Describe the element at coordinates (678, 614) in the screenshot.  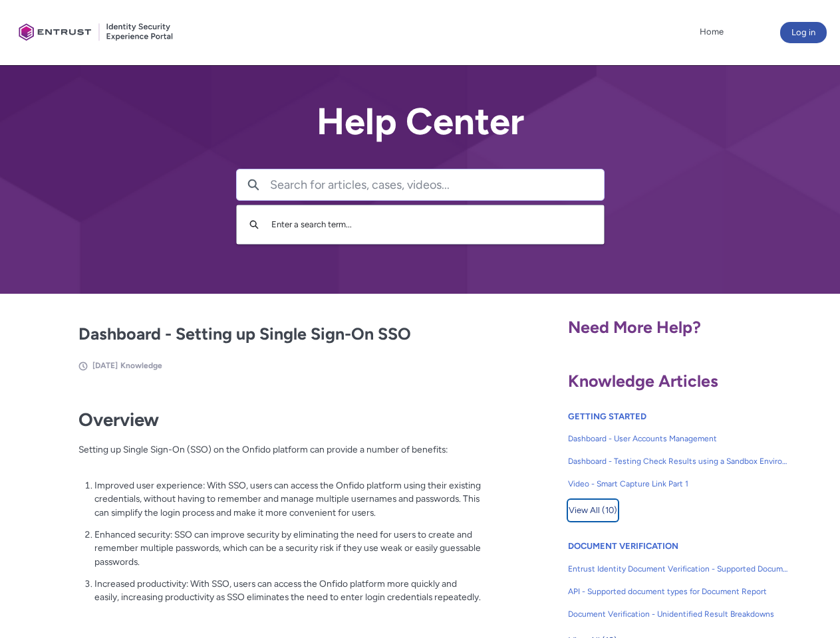
I see `a: Document Verification - Unidentified Result Breakdowns` at that location.